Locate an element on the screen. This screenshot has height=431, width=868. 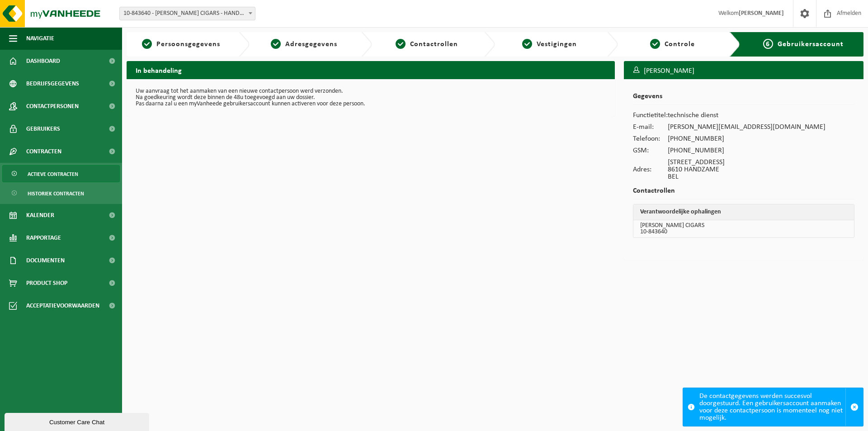
p: Na goedkeuring wordt deze binnen de 48u toegevoegd aan uw dossier. is located at coordinates (371, 98).